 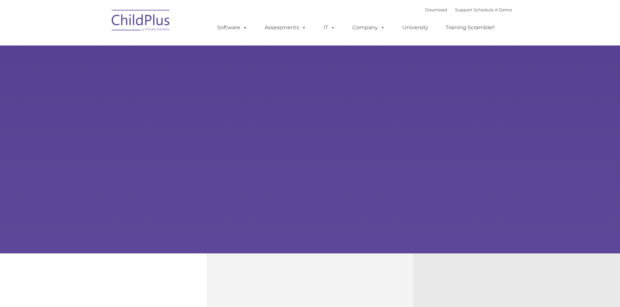 What do you see at coordinates (232, 28) in the screenshot?
I see `a: Software` at bounding box center [232, 28].